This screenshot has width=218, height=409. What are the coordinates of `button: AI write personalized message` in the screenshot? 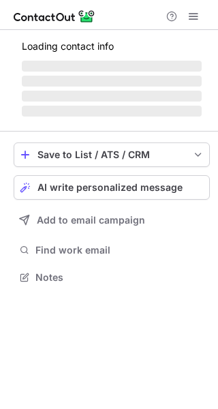 It's located at (112, 187).